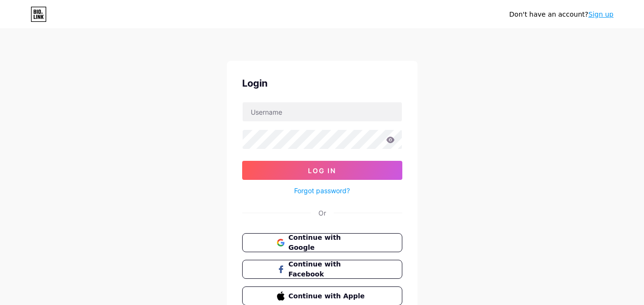 Image resolution: width=644 pixels, height=305 pixels. I want to click on input: Username, so click(322, 112).